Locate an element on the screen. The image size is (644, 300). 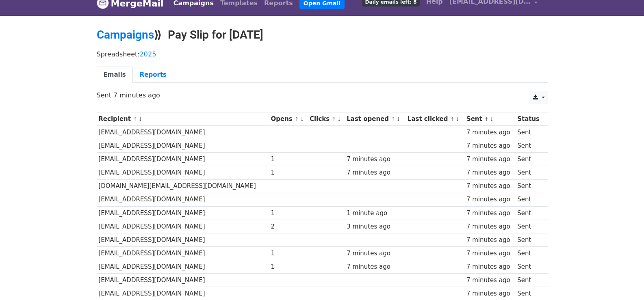
th: Clicks is located at coordinates (326, 119).